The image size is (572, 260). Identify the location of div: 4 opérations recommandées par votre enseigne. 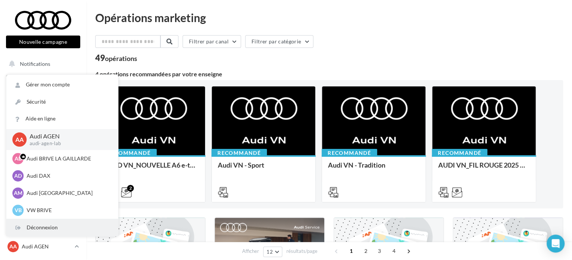
(329, 74).